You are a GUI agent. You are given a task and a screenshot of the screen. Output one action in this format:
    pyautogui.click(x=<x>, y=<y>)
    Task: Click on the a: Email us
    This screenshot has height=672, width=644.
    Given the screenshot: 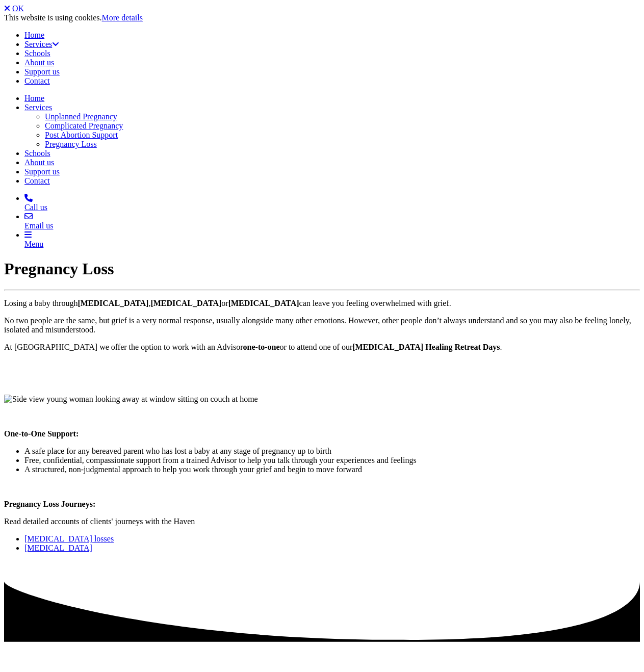 What is the action you would take?
    pyautogui.click(x=332, y=221)
    